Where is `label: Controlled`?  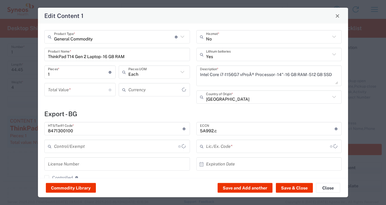
label: Controlled is located at coordinates (59, 177).